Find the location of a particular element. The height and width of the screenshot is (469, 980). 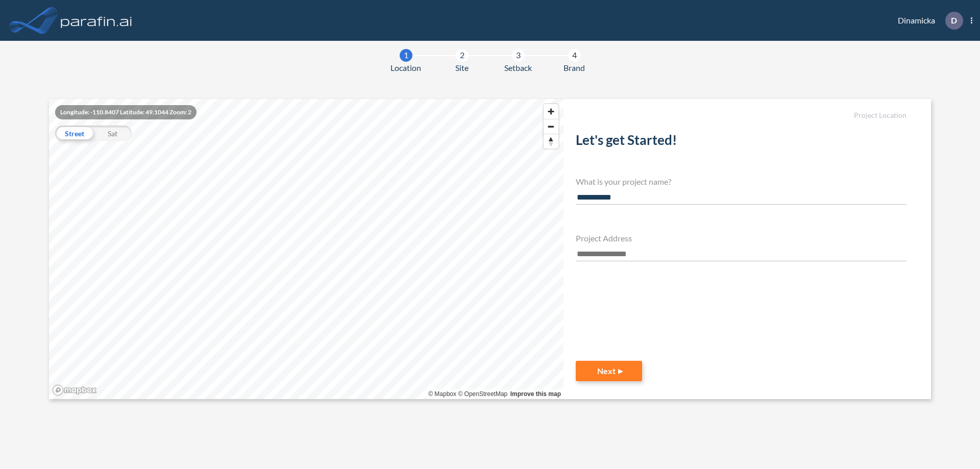

a: Improve this map is located at coordinates (536, 394).